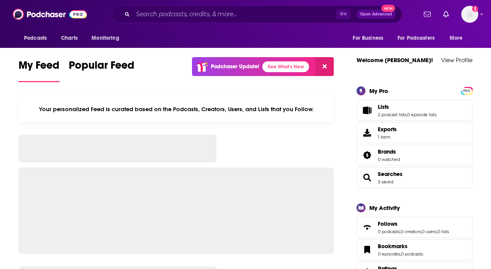 Image resolution: width=491 pixels, height=269 pixels. What do you see at coordinates (376, 14) in the screenshot?
I see `span: Open Advanced` at bounding box center [376, 14].